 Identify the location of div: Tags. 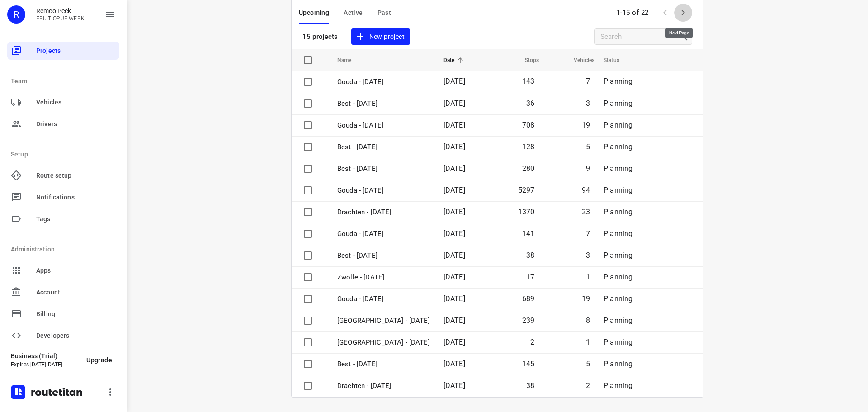
(64, 219).